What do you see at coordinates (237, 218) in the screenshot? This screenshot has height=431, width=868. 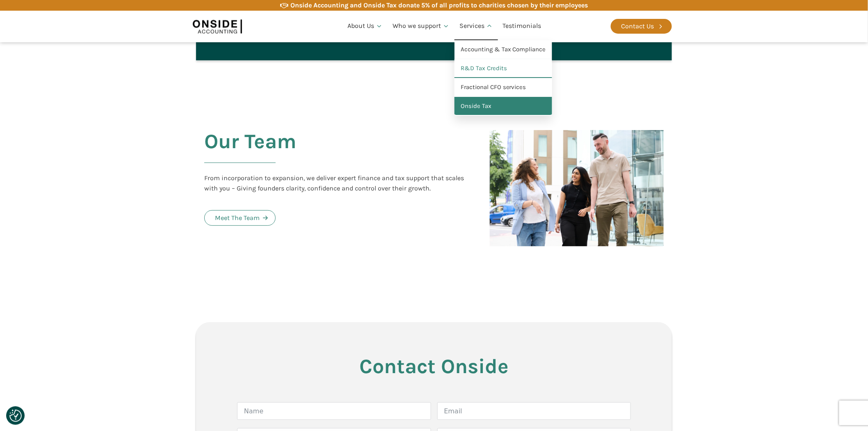 I see `div: Meet The Team` at bounding box center [237, 218].